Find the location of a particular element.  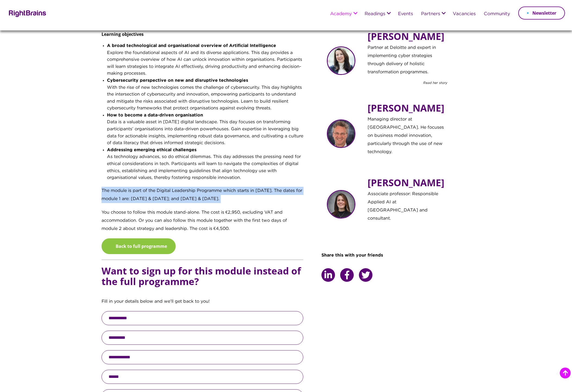

strong: How to become a data-driven organisation is located at coordinates (155, 116).